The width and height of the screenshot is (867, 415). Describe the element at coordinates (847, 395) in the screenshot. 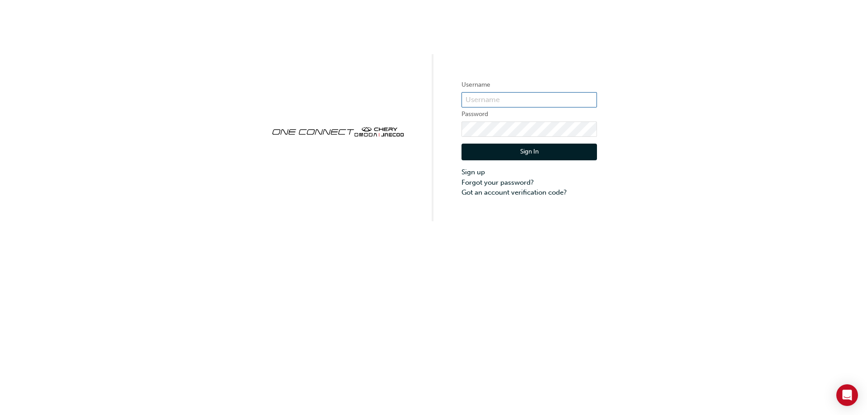

I see `div: Open Intercom Messenger` at that location.